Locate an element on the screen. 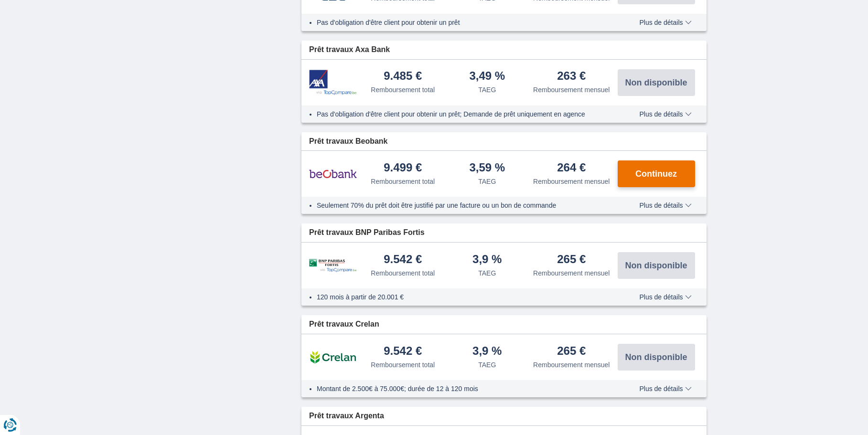 This screenshot has width=868, height=435. li: Seulement 70% du prêt doit être justifié par une facture ou un bon de commande is located at coordinates (463, 206).